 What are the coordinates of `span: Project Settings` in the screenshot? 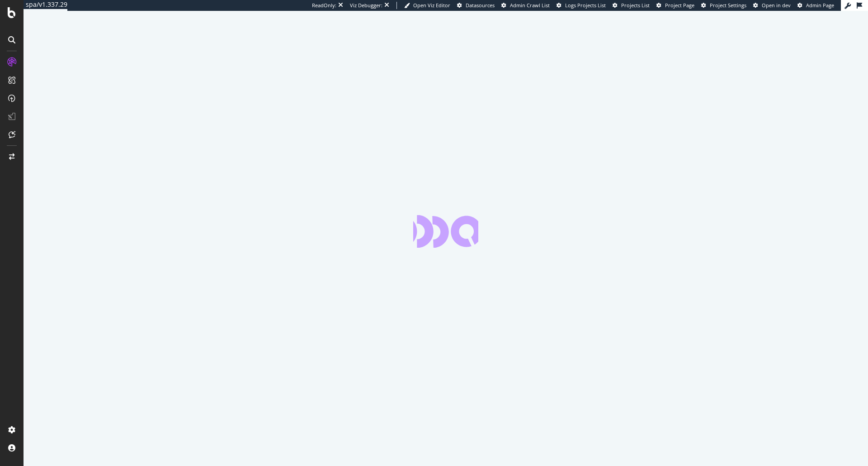 It's located at (728, 5).